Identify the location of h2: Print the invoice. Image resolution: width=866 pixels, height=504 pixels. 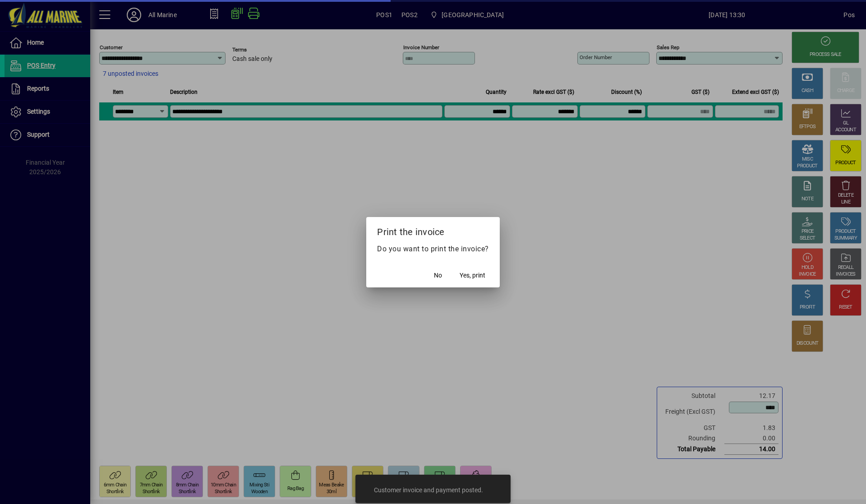
(433, 230).